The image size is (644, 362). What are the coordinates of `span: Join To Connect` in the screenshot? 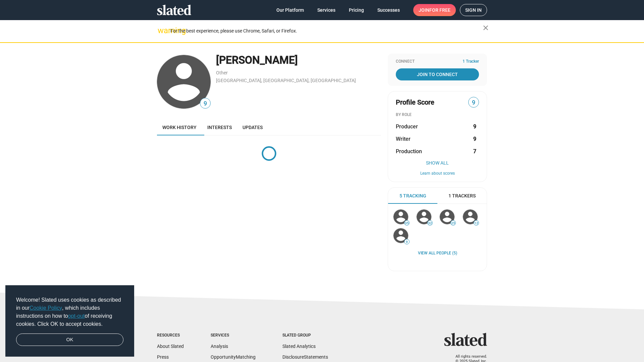 It's located at (438, 74).